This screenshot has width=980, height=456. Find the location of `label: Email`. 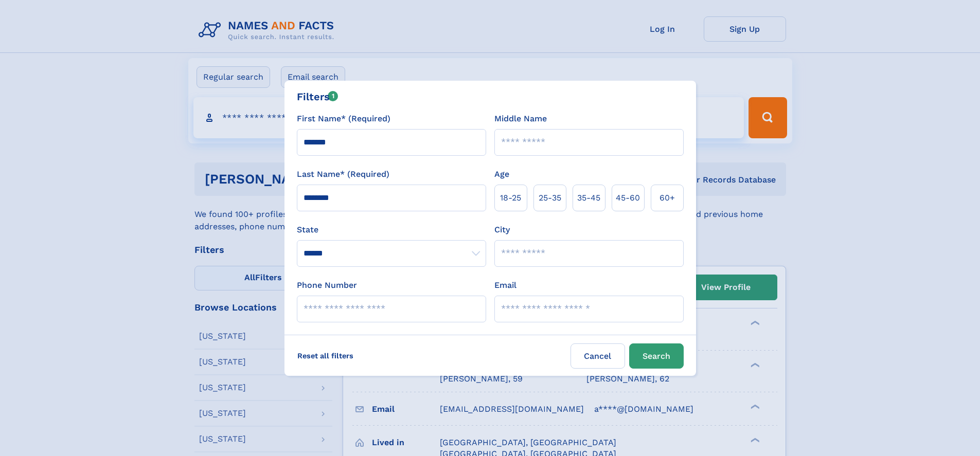

label: Email is located at coordinates (505, 286).